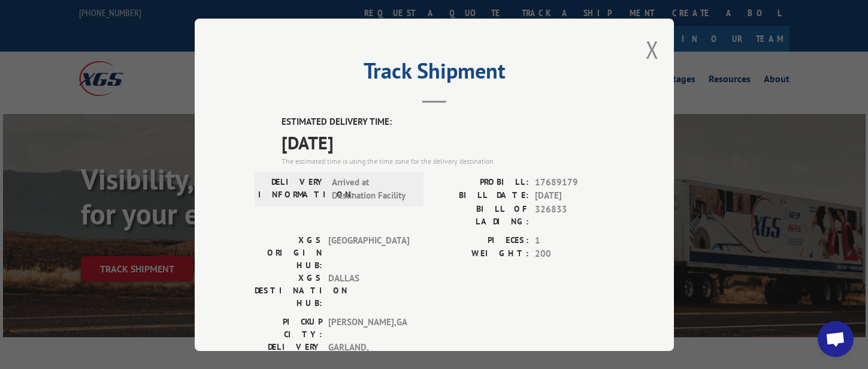 The height and width of the screenshot is (369, 868). Describe the element at coordinates (482, 215) in the screenshot. I see `label: BILL OF LADING:` at that location.